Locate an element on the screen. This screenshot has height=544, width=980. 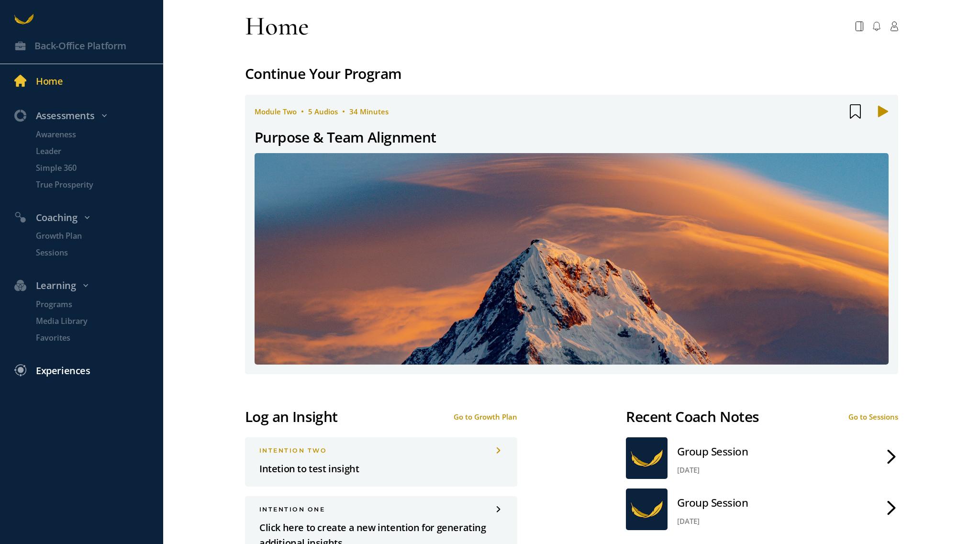
a: Sessions is located at coordinates (92, 252).